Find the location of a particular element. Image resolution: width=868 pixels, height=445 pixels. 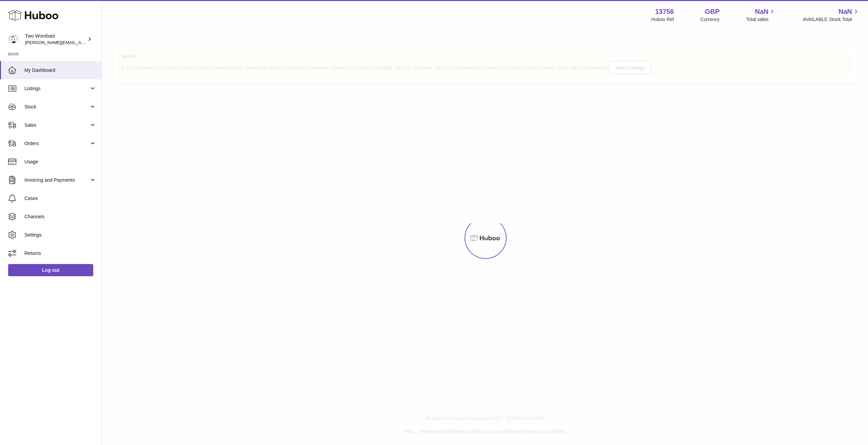

span: Returns is located at coordinates (60, 253).